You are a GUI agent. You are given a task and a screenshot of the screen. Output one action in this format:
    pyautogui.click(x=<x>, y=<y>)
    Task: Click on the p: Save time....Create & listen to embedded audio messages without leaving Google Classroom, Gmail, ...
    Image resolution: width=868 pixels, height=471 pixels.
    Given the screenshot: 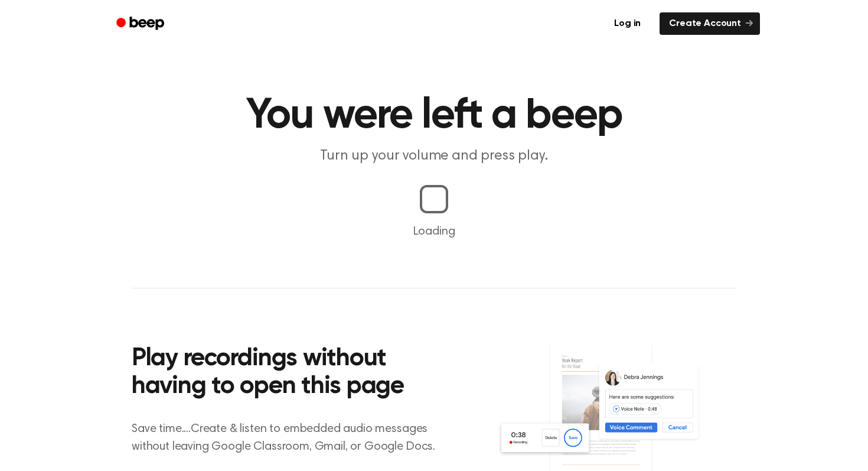 What is the action you would take?
    pyautogui.click(x=291, y=438)
    